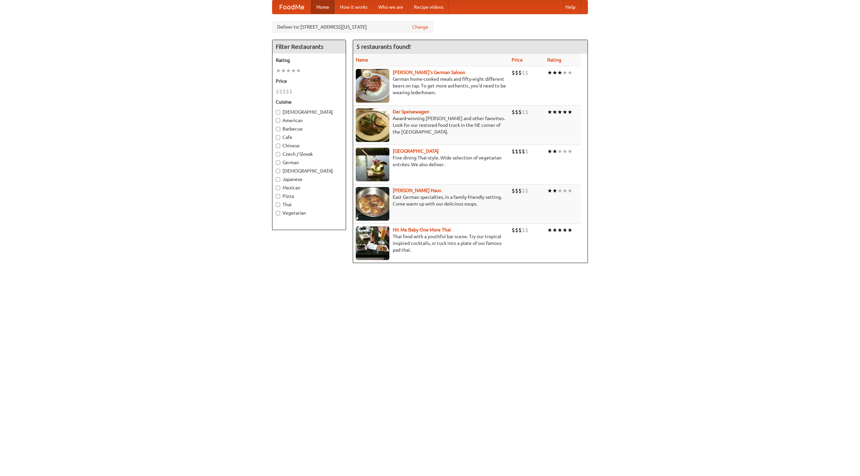 The width and height of the screenshot is (860, 476). I want to click on img: esthers.jpg, so click(373, 86).